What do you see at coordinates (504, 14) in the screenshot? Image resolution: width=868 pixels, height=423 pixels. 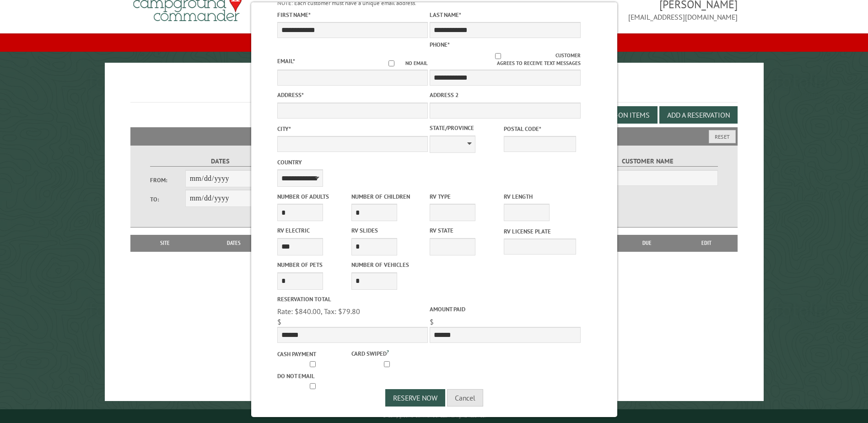 I see `label: Last Name` at bounding box center [504, 14].